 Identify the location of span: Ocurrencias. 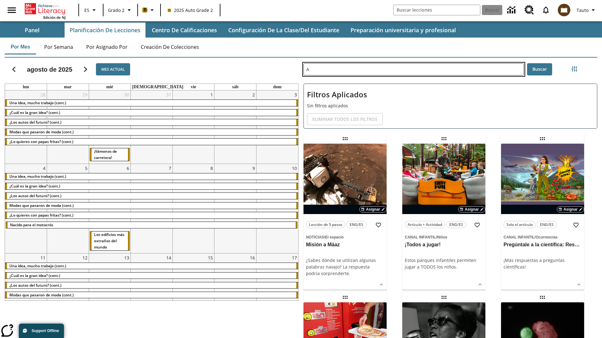
(546, 237).